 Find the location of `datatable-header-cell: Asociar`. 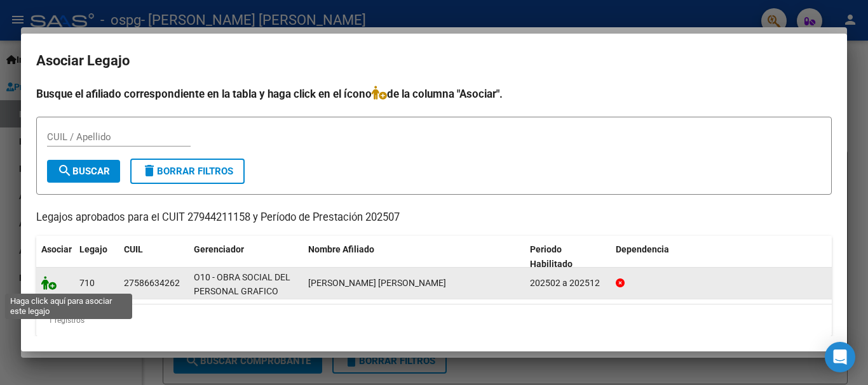

datatable-header-cell: Asociar is located at coordinates (55, 257).